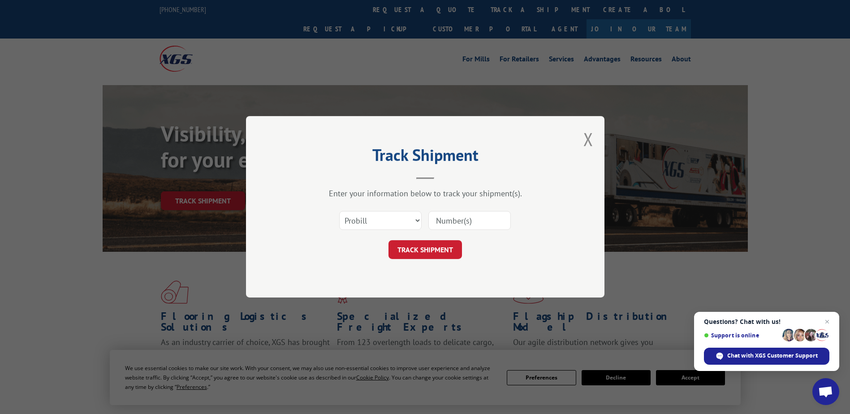 Image resolution: width=850 pixels, height=414 pixels. What do you see at coordinates (425, 250) in the screenshot?
I see `button: TRACK SHIPMENT` at bounding box center [425, 250].